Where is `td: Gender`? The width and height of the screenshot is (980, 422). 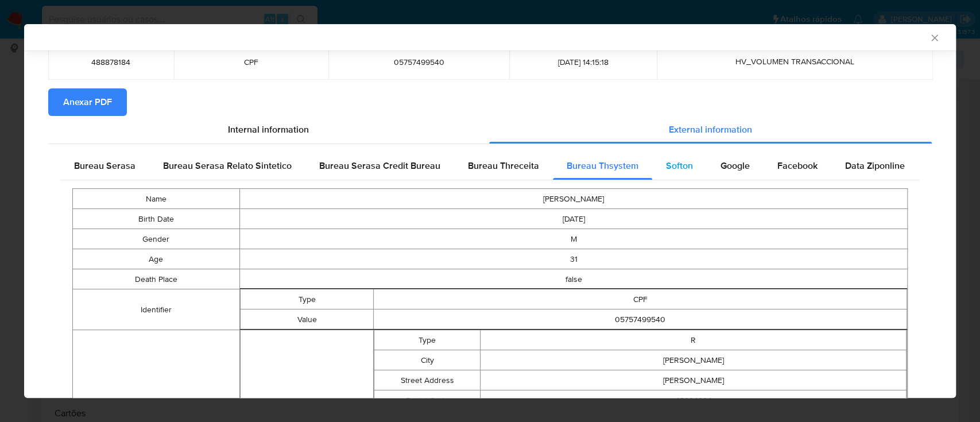
td: Gender is located at coordinates (156, 239).